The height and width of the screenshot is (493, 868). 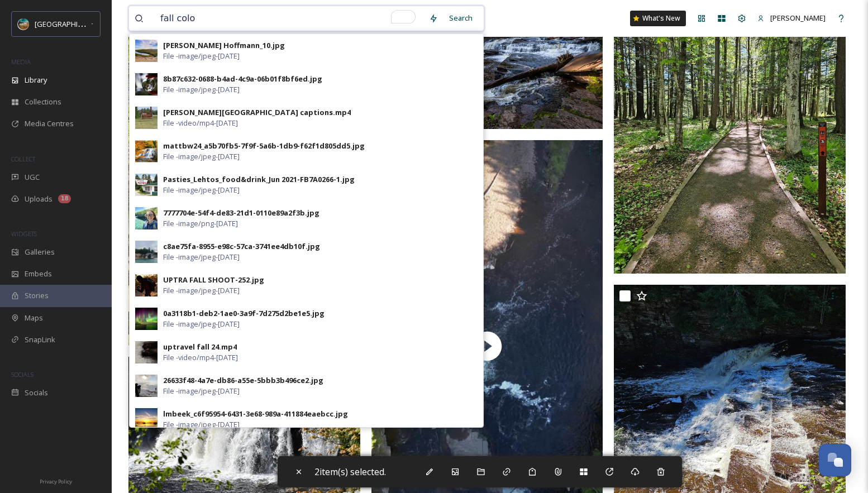 I want to click on span: Media Centres, so click(x=49, y=124).